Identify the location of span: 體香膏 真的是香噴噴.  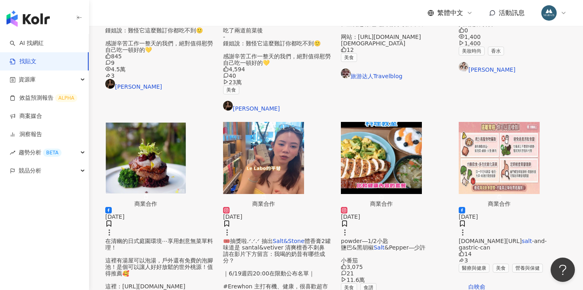
(486, 20).